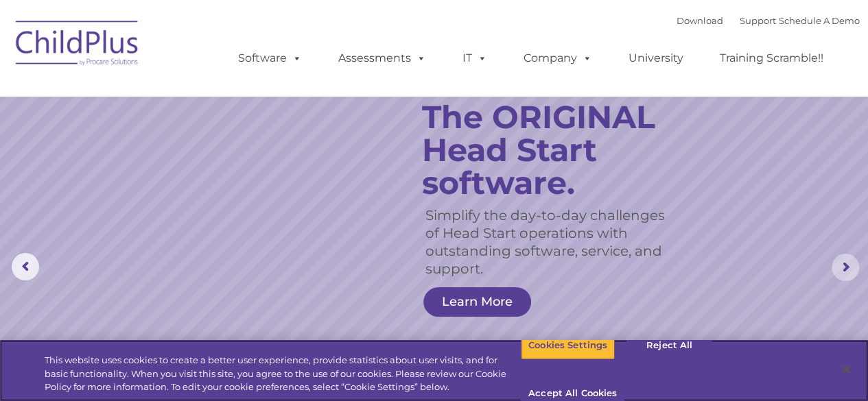 This screenshot has height=401, width=868. I want to click on button: Close, so click(846, 369).